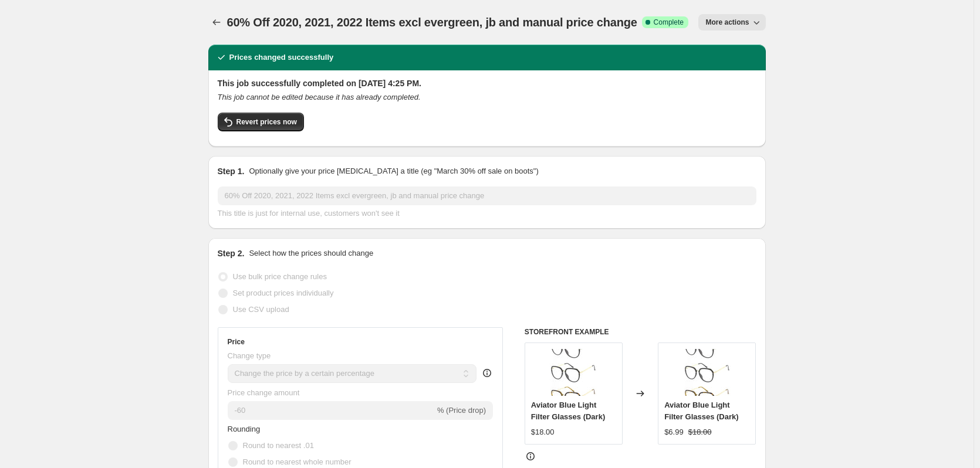 The image size is (980, 468). I want to click on h3: Price, so click(236, 342).